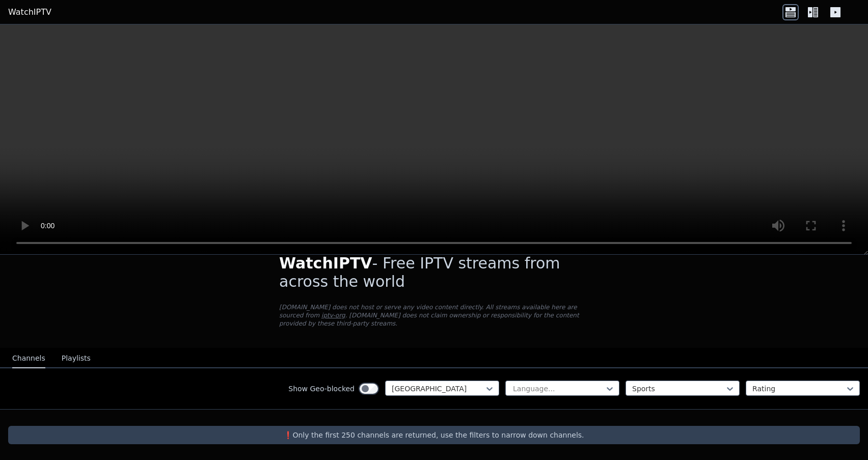  Describe the element at coordinates (76, 358) in the screenshot. I see `button: Playlists` at that location.